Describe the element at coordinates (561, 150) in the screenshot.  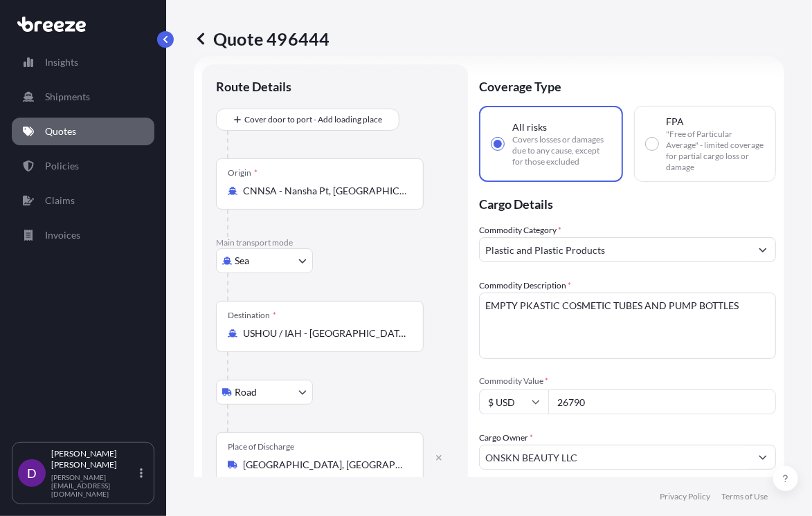
I see `span: Covers losses or damages due to any cause, except for those excluded` at that location.